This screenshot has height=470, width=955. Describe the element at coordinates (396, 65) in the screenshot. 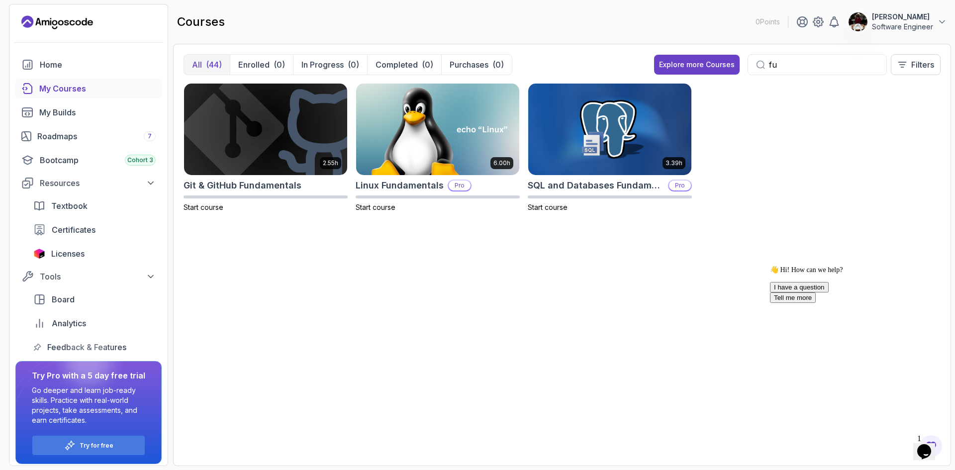

I see `p: Completed` at that location.